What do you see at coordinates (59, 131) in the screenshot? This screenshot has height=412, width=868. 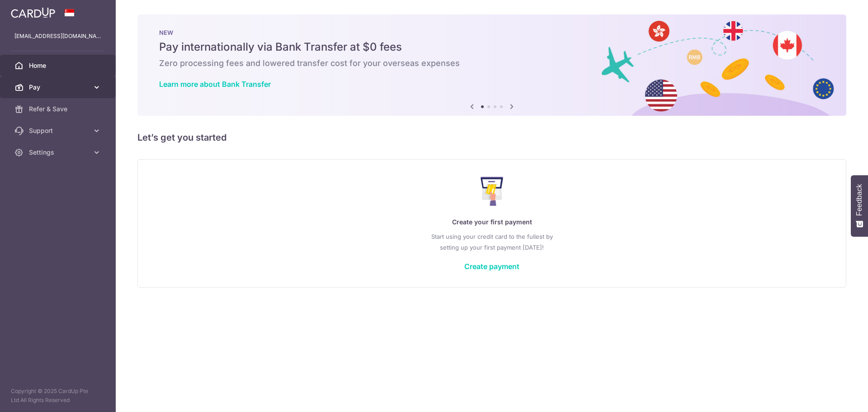 I see `span: Support` at bounding box center [59, 131].